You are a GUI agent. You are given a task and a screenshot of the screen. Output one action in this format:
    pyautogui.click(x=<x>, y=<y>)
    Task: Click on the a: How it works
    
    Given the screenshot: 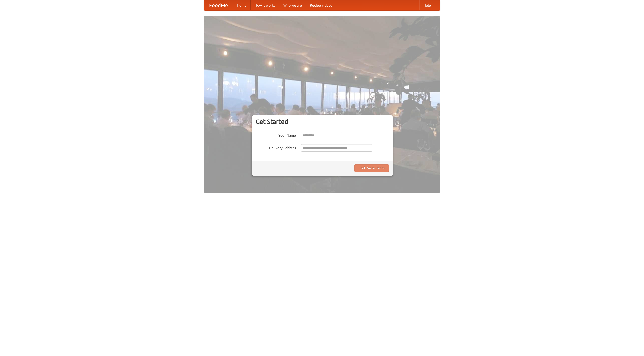 What is the action you would take?
    pyautogui.click(x=265, y=5)
    